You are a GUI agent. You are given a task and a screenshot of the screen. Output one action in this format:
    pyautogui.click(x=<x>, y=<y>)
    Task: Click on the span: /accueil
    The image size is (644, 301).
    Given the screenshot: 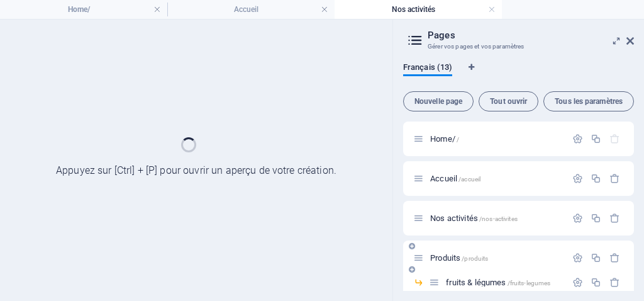 What is the action you would take?
    pyautogui.click(x=470, y=178)
    